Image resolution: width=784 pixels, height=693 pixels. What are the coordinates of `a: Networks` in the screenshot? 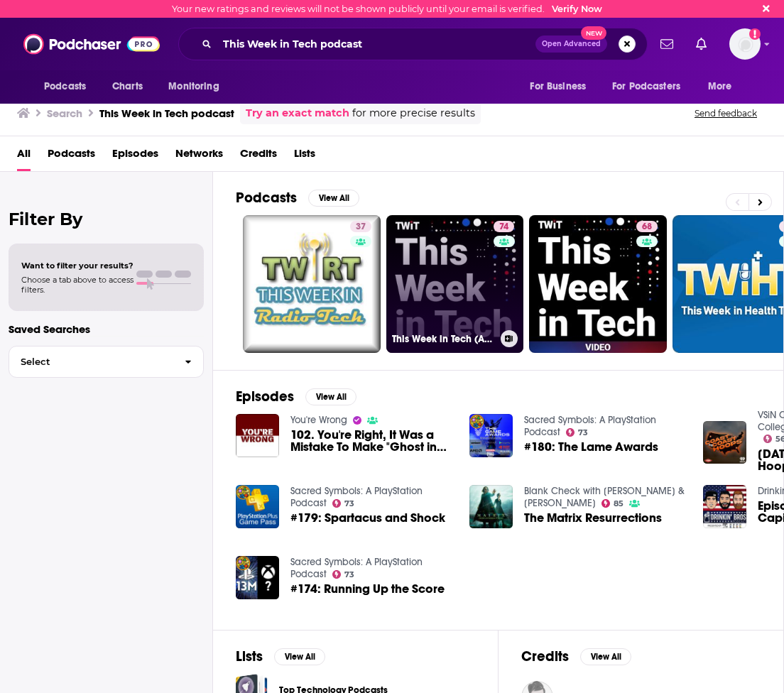 It's located at (199, 157).